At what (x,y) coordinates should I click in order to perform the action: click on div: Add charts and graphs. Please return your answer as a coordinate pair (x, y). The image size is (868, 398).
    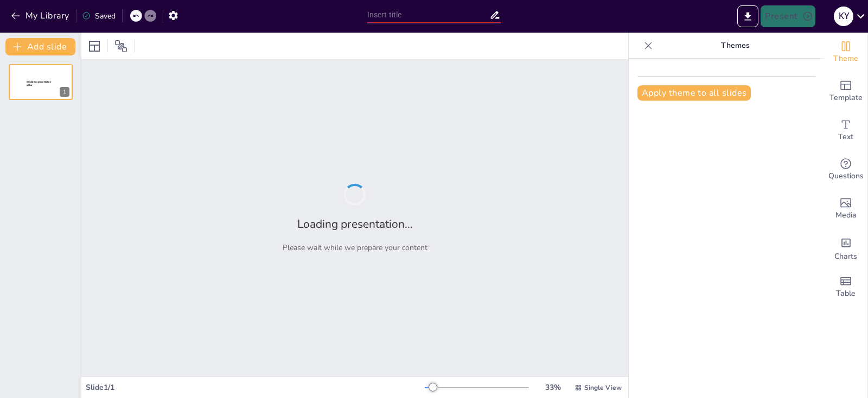
    Looking at the image, I should click on (846, 247).